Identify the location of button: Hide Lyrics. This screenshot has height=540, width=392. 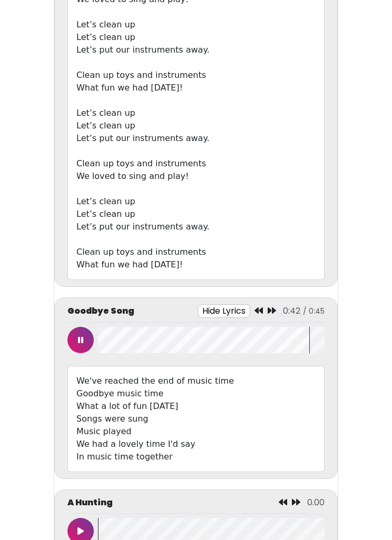
(224, 311).